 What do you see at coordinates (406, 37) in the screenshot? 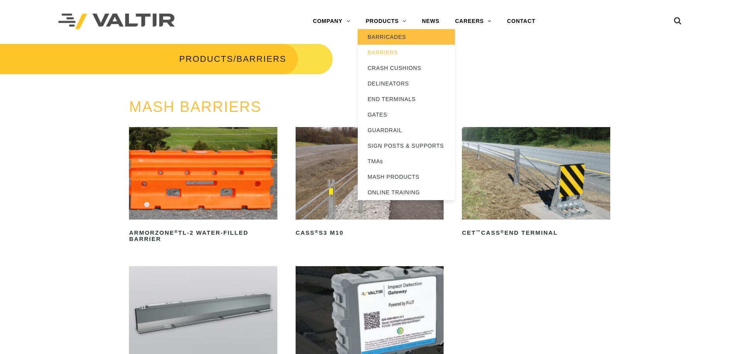
I see `a: BARRICADES` at bounding box center [406, 37].